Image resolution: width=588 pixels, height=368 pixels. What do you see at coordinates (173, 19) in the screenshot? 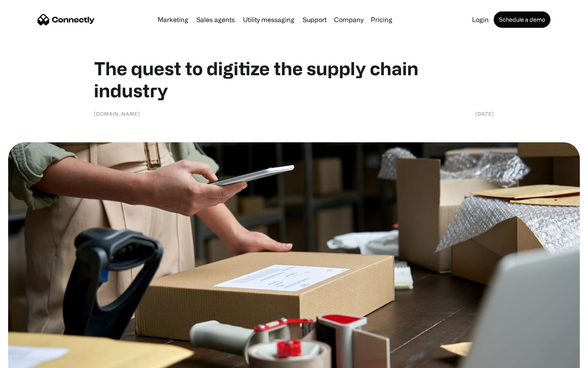
I see `a: Marketing` at bounding box center [173, 19].